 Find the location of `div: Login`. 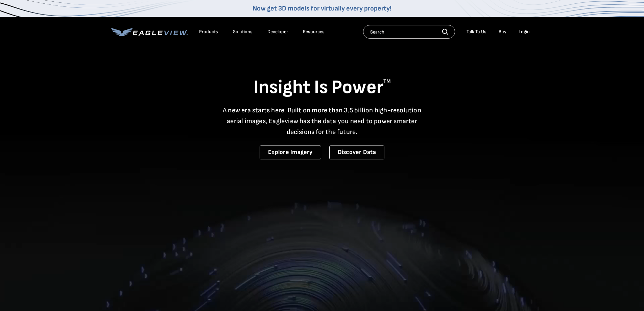

div: Login is located at coordinates (524, 32).